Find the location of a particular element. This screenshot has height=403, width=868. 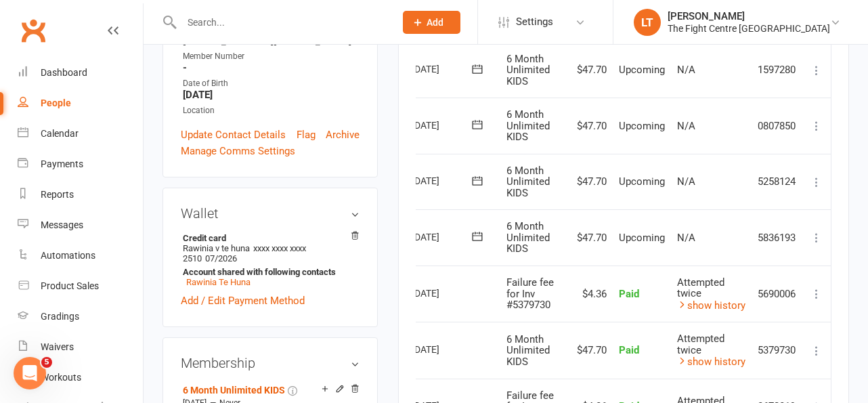

a: 6 Month Unlimited KIDS is located at coordinates (233, 390).